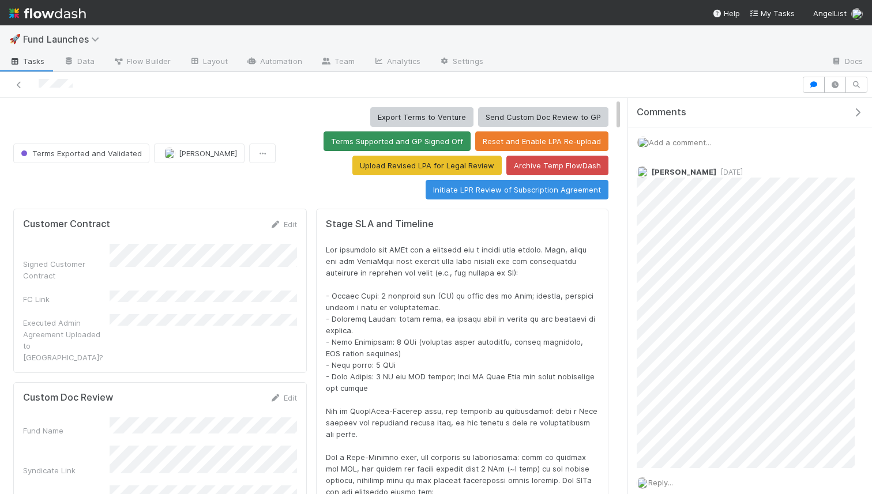  Describe the element at coordinates (660, 483) in the screenshot. I see `span: Reply...` at that location.